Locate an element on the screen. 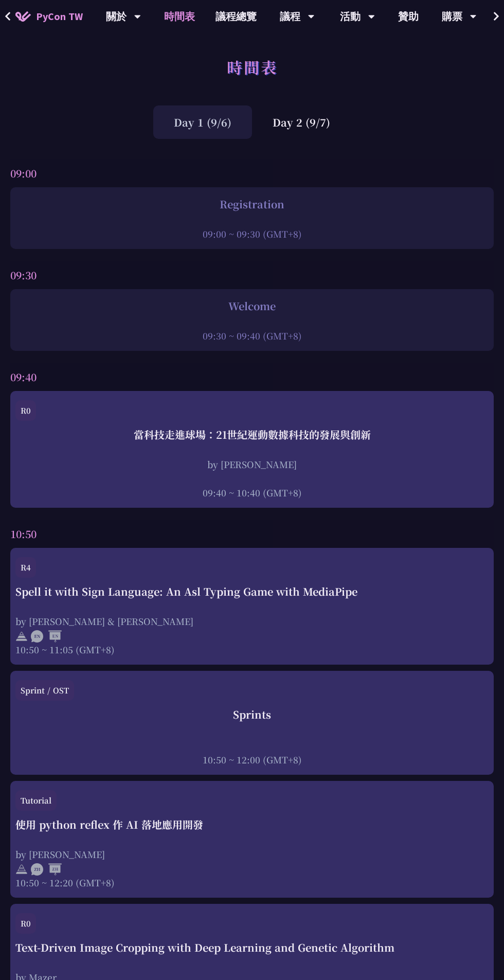 The image size is (504, 980). div: 使用 python reflex 作 AI 落地應用開發 is located at coordinates (252, 825).